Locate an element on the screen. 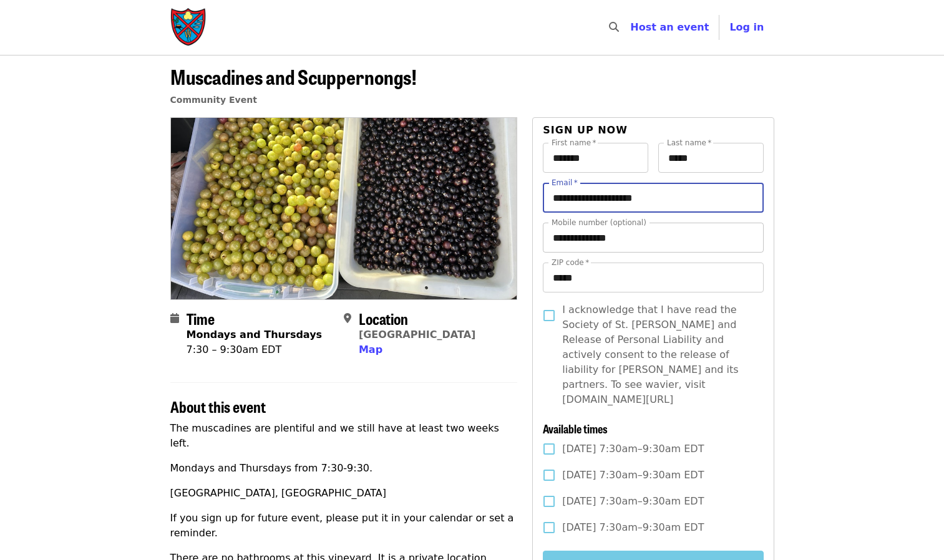 The width and height of the screenshot is (944, 560). span: Location is located at coordinates (383, 318).